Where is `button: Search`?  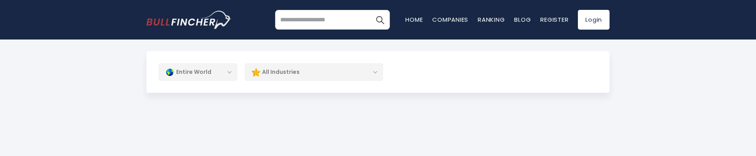
button: Search is located at coordinates (380, 20).